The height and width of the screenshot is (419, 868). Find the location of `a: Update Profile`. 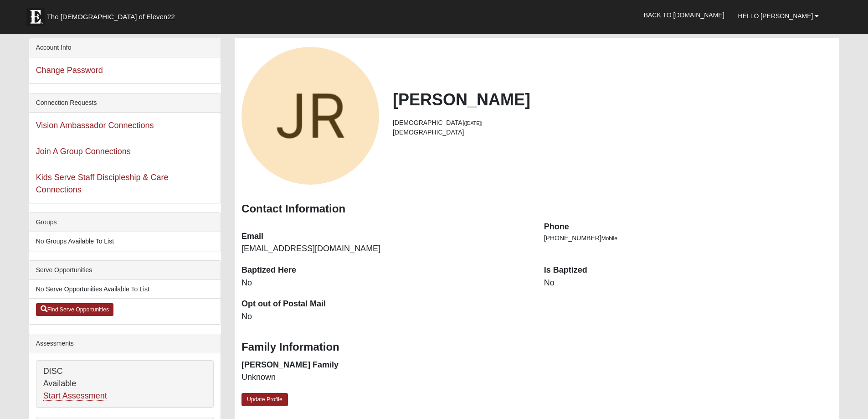

a: Update Profile is located at coordinates (265, 399).